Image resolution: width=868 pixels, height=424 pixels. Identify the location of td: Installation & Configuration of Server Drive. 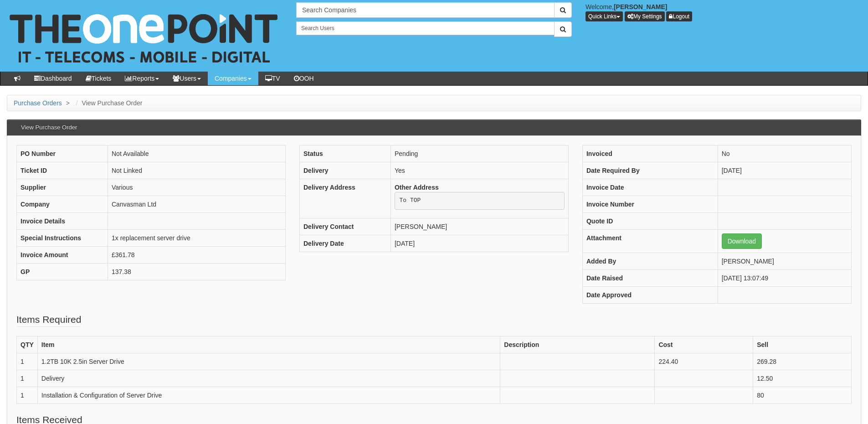
(269, 394).